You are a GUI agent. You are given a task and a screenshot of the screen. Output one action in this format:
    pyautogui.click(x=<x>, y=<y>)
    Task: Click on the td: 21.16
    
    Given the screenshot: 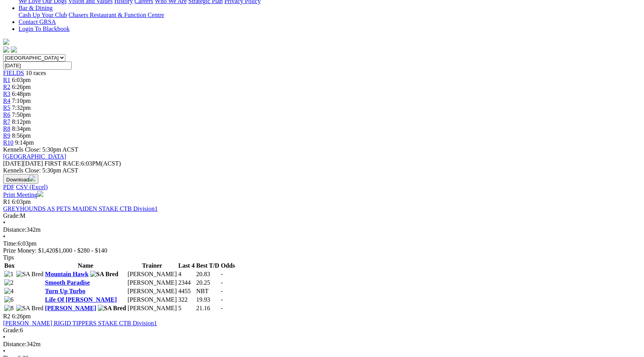 What is the action you would take?
    pyautogui.click(x=208, y=309)
    